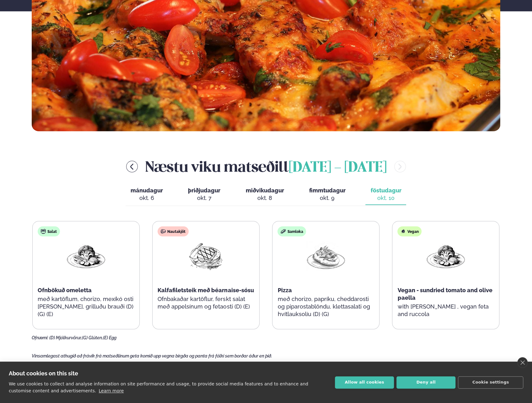 The width and height of the screenshot is (532, 403). What do you see at coordinates (365, 382) in the screenshot?
I see `button: Allow all cookies` at bounding box center [365, 382].